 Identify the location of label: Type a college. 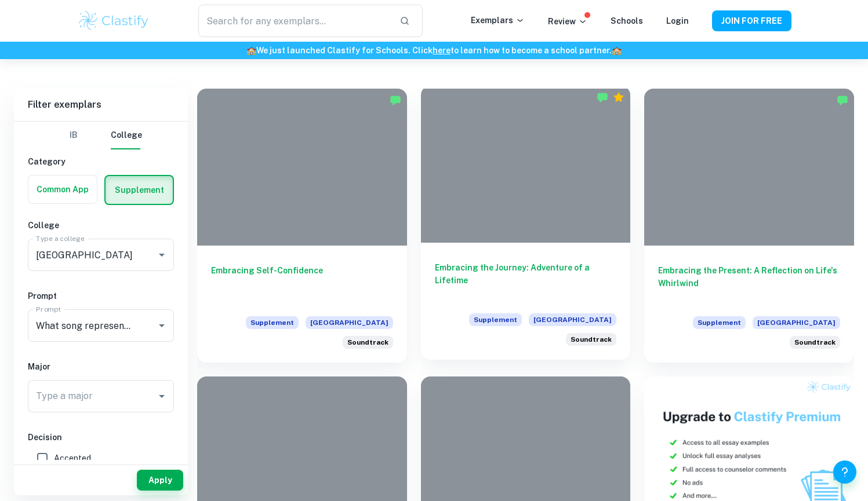
(60, 238).